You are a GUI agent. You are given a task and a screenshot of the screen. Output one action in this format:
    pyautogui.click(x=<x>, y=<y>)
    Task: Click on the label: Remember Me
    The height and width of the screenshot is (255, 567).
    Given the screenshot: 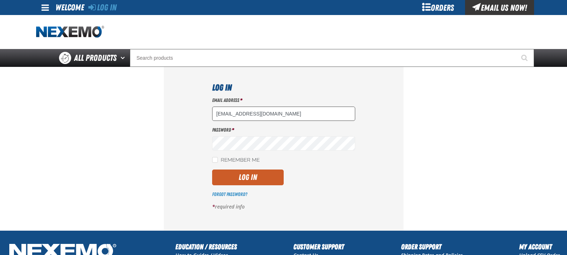 What is the action you would take?
    pyautogui.click(x=236, y=160)
    